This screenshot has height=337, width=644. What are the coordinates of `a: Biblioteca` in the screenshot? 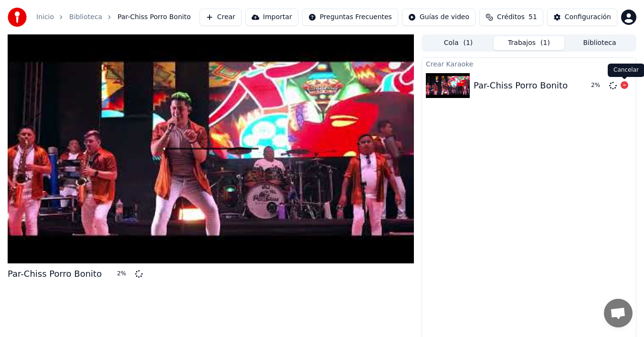 It's located at (85, 17).